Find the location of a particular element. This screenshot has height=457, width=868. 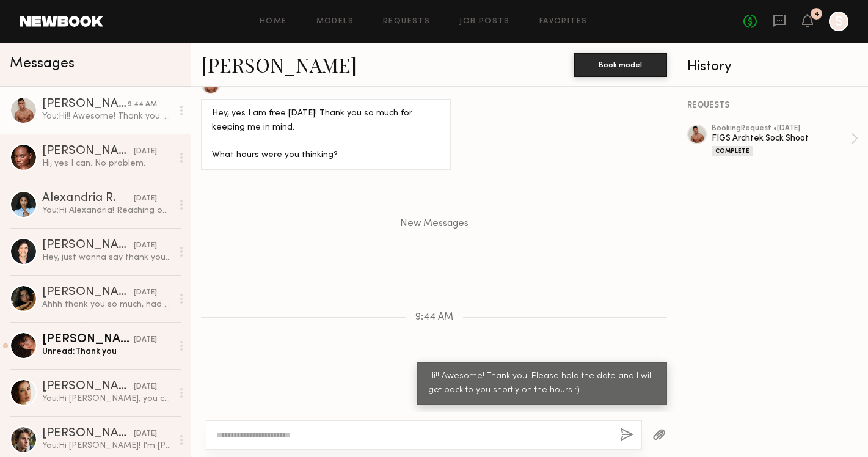

div: REQUESTS is located at coordinates (773, 105).